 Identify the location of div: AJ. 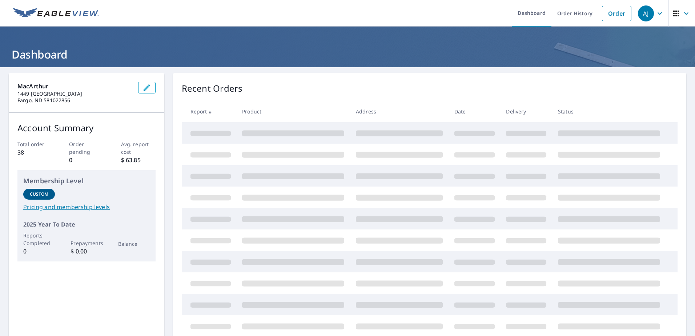
(646, 13).